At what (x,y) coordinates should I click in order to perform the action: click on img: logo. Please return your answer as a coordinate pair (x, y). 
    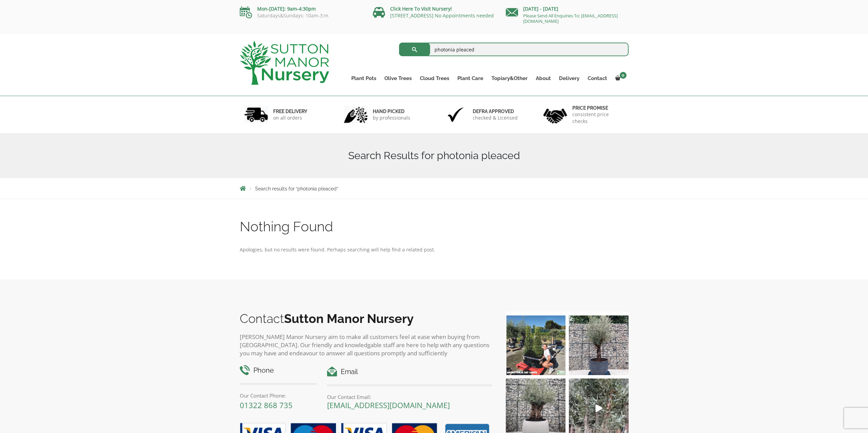
    Looking at the image, I should click on (285, 63).